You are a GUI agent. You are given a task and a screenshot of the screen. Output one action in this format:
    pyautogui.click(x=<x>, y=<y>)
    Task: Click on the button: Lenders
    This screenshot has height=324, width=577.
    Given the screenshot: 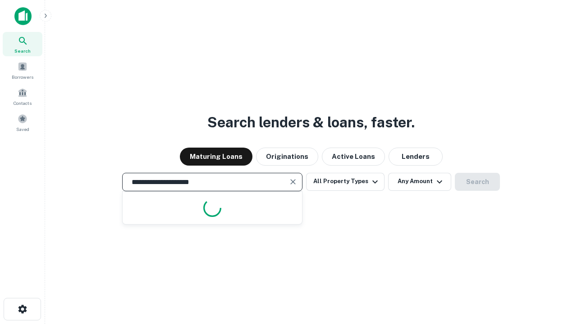 What is the action you would take?
    pyautogui.click(x=415, y=157)
    